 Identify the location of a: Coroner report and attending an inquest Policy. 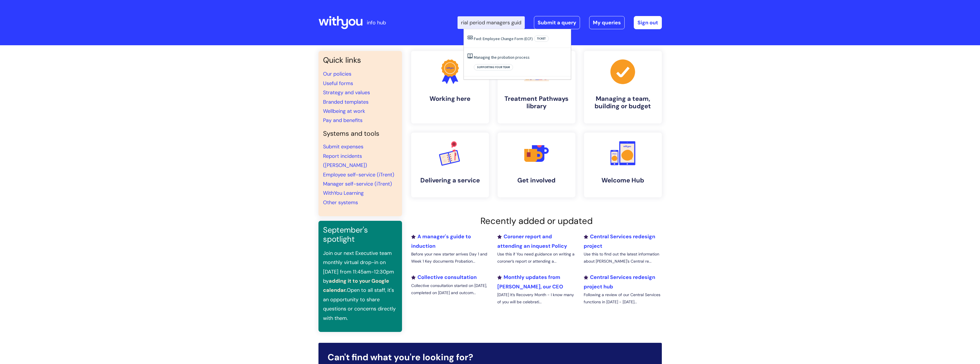
(532, 241).